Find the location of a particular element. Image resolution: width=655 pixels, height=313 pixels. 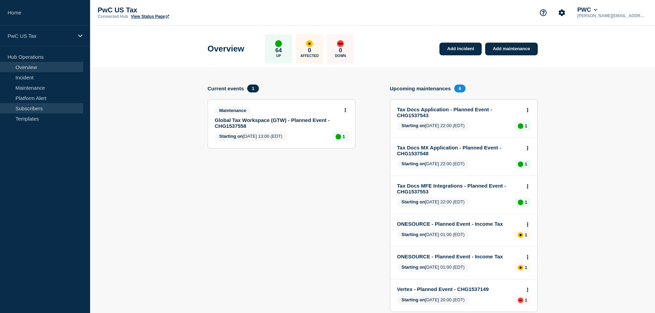

h4: Upcoming maintenances is located at coordinates (421, 88).